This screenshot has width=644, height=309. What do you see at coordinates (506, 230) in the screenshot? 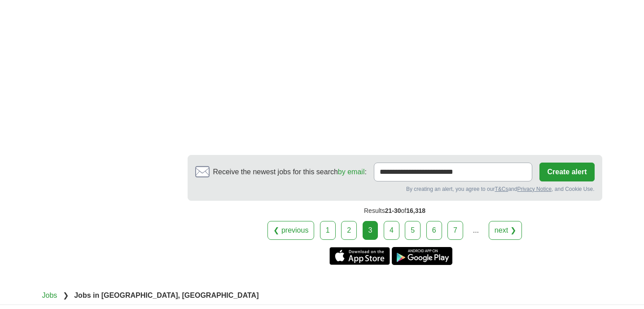
I see `a: next ❯` at bounding box center [506, 230].